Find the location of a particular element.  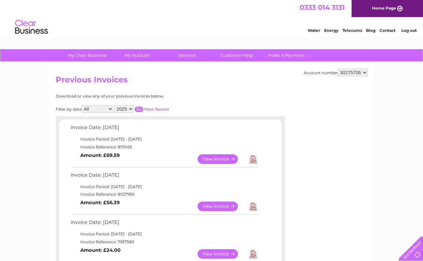

div: Account number is located at coordinates (336, 72).